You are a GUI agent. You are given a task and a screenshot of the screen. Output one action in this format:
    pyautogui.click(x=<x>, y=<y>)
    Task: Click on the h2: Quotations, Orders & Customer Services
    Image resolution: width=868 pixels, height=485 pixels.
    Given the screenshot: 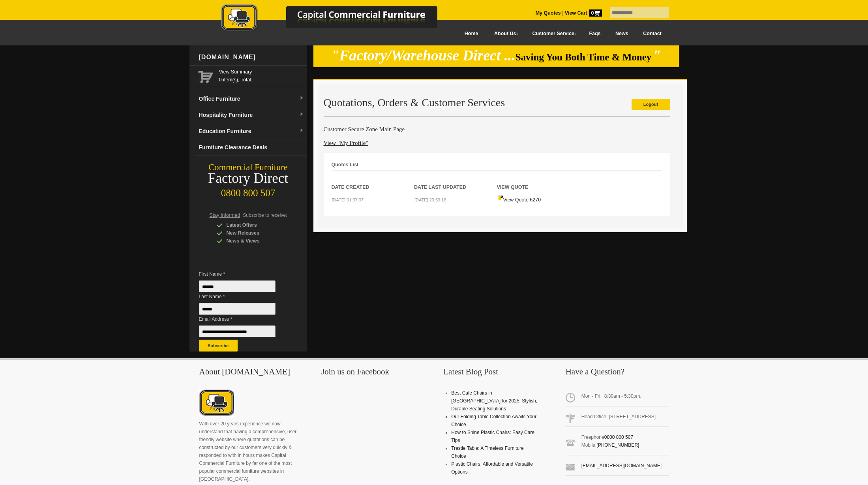 What is the action you would take?
    pyautogui.click(x=497, y=103)
    